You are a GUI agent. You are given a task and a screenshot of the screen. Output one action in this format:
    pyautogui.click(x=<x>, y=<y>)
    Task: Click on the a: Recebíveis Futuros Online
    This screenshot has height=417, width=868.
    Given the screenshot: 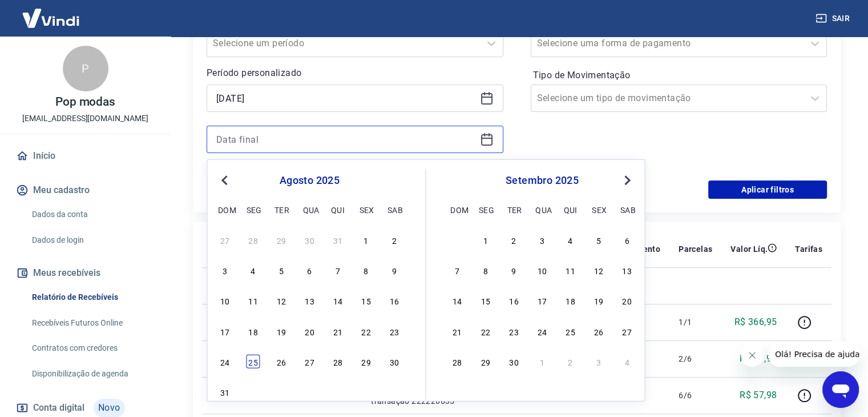 What is the action you would take?
    pyautogui.click(x=92, y=323)
    